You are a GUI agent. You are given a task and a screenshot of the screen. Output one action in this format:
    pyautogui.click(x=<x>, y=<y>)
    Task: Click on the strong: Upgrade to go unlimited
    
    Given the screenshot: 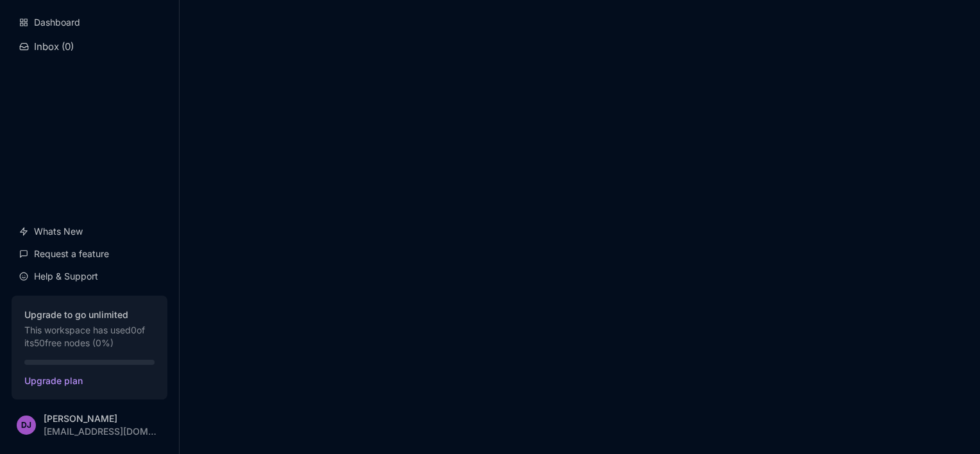 What is the action you would take?
    pyautogui.click(x=90, y=315)
    